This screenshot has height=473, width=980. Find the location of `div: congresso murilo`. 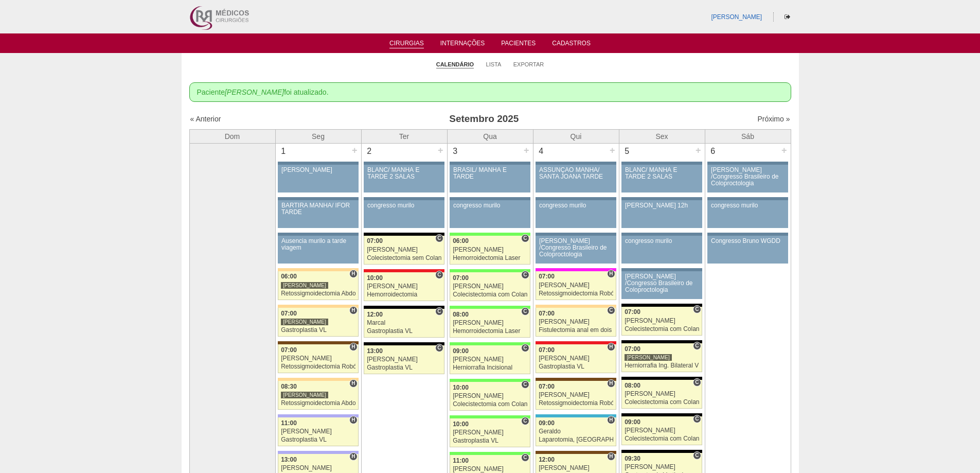

div: congresso murilo is located at coordinates (576, 206).